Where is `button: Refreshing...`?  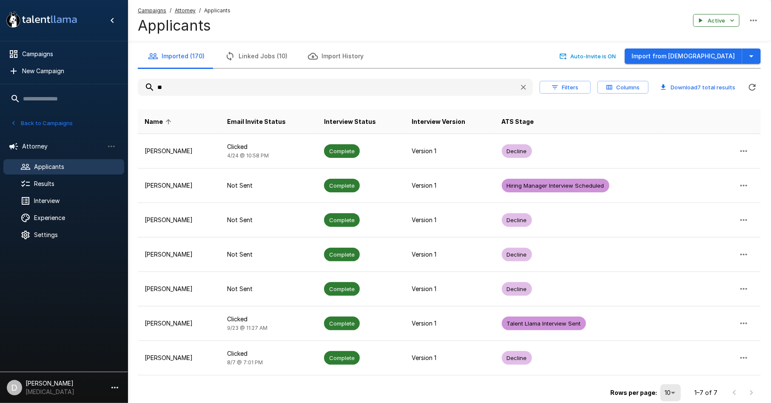
button: Refreshing... is located at coordinates (752, 87).